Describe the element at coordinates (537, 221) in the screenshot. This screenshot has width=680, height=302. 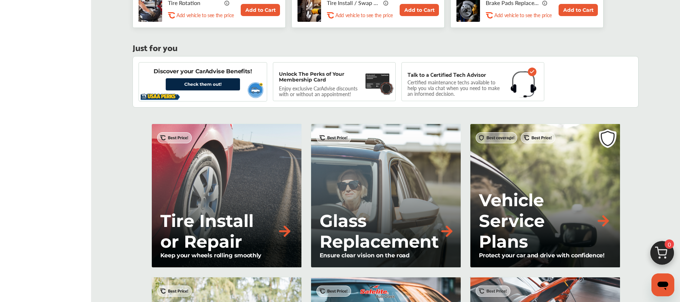
I see `p: Vehicle Service Plans` at that location.